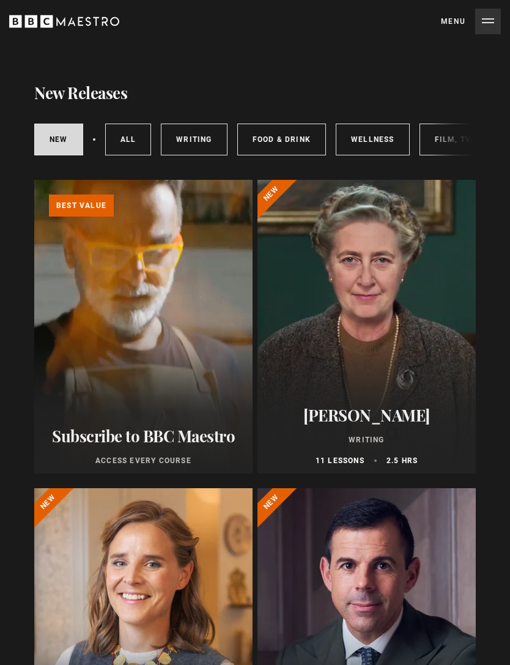 This screenshot has width=510, height=665. What do you see at coordinates (366, 440) in the screenshot?
I see `p: Writing` at bounding box center [366, 440].